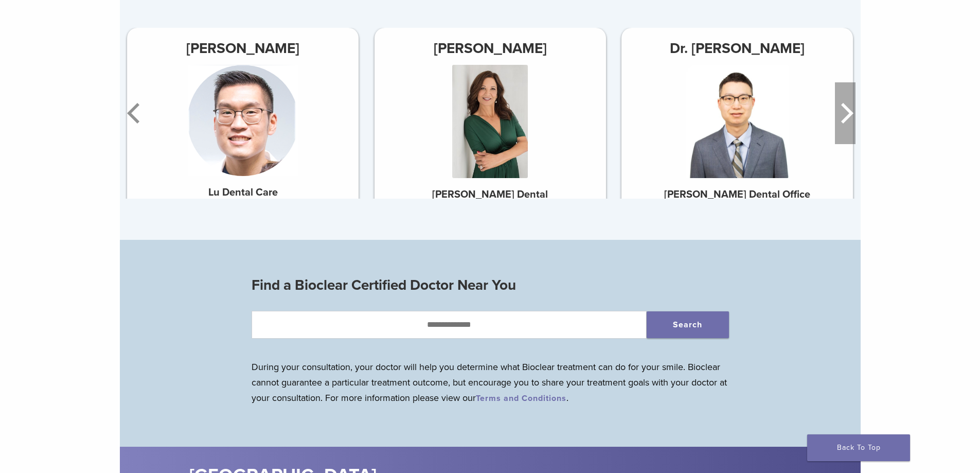  What do you see at coordinates (490, 383) in the screenshot?
I see `p: During your consultation, your doctor will help you determine what Bioclear treatment can do for ...` at bounding box center [490, 383].